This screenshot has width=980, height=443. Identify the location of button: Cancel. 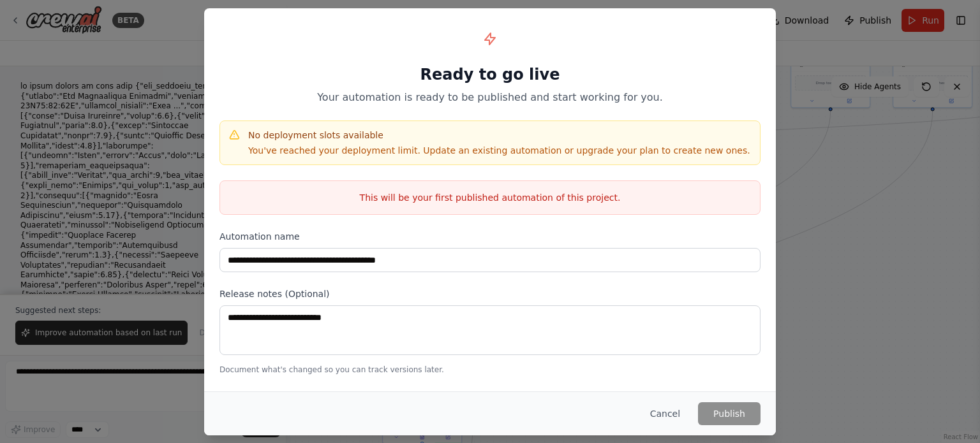
(664, 414).